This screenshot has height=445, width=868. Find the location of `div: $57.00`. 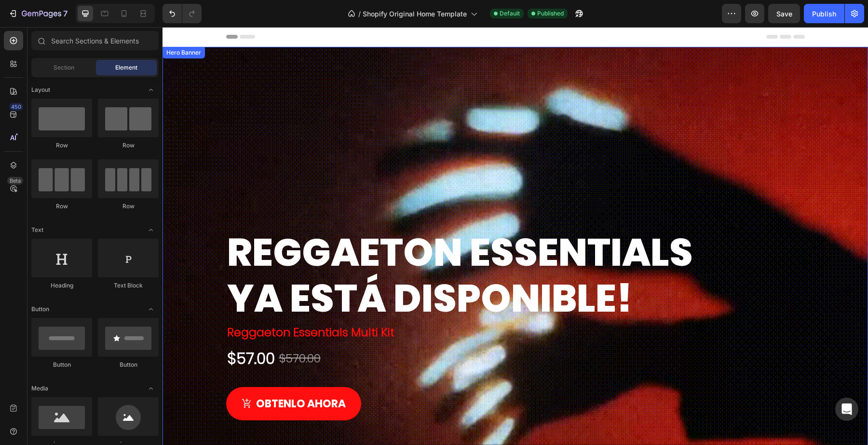

div: $57.00 is located at coordinates (88, 331).